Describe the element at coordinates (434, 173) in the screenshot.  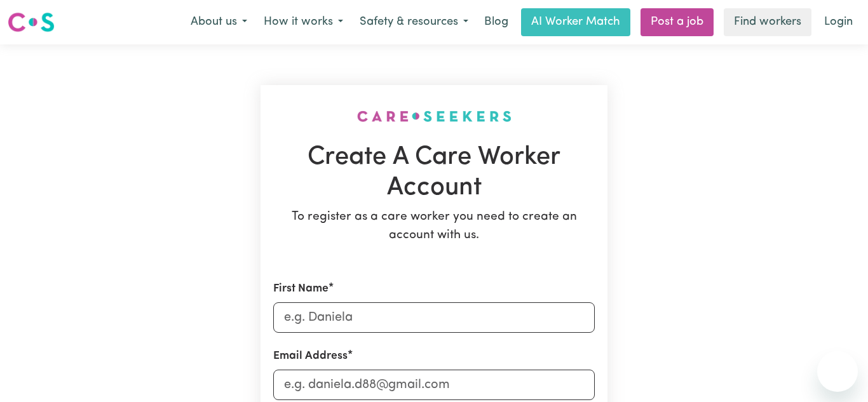
I see `h1: Create A Care Worker Account` at that location.